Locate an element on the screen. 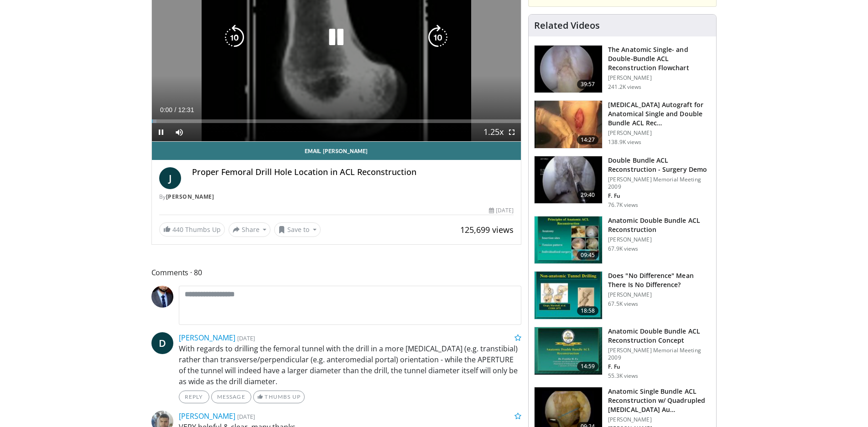 The width and height of the screenshot is (868, 427). p: 67.9K views is located at coordinates (623, 249).